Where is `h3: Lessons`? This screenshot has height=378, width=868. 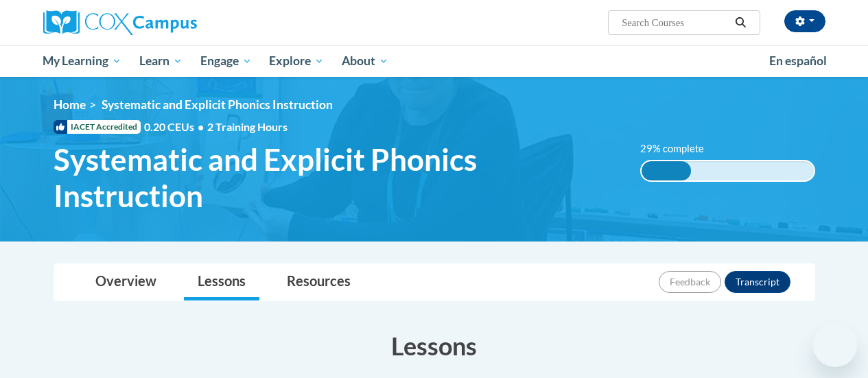
h3: Lessons is located at coordinates (434, 346).